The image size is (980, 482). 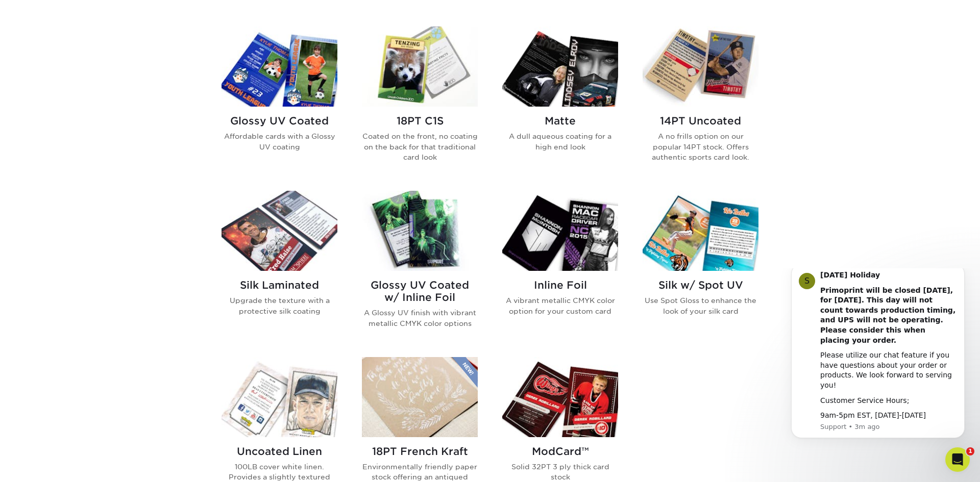 I want to click on div: Please utilize our chat feature if you have questions about your order or products. We look forwa..., so click(x=113, y=102).